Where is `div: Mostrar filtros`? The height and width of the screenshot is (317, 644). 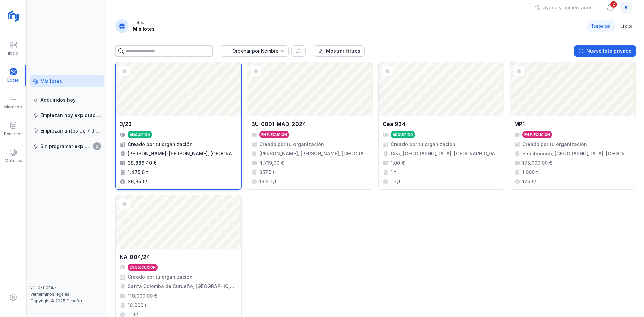
div: Mostrar filtros is located at coordinates (344, 51).